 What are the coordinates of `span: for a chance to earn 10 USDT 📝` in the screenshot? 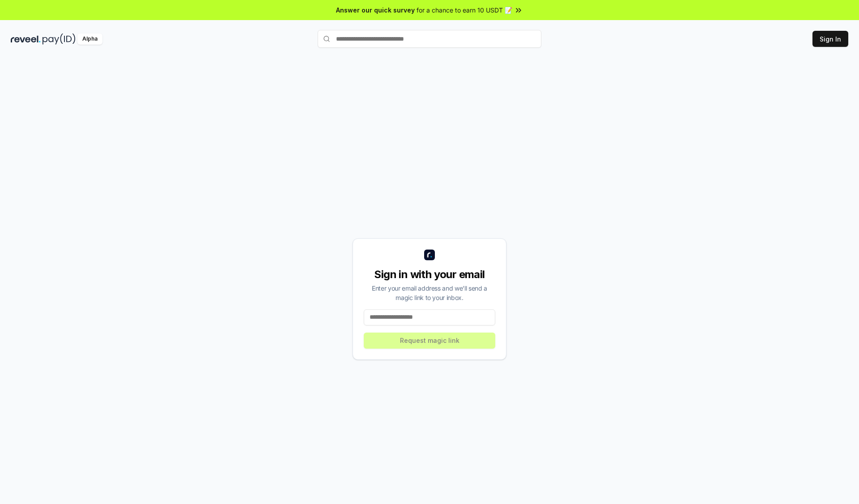 It's located at (464, 10).